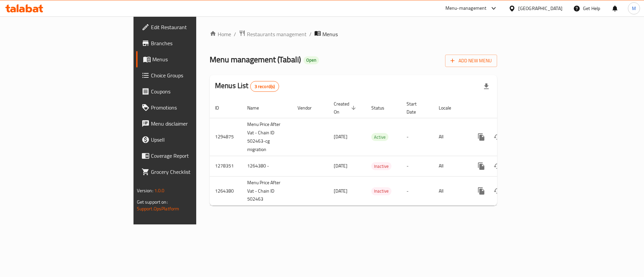 The width and height of the screenshot is (644, 277). Describe the element at coordinates (273, 34) in the screenshot. I see `a: Restaurants management` at that location.